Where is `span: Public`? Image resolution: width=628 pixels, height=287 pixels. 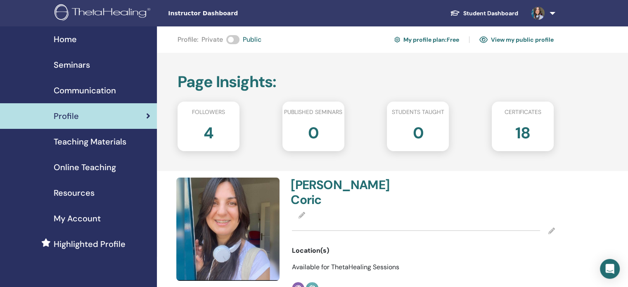
span: Public is located at coordinates (252, 40).